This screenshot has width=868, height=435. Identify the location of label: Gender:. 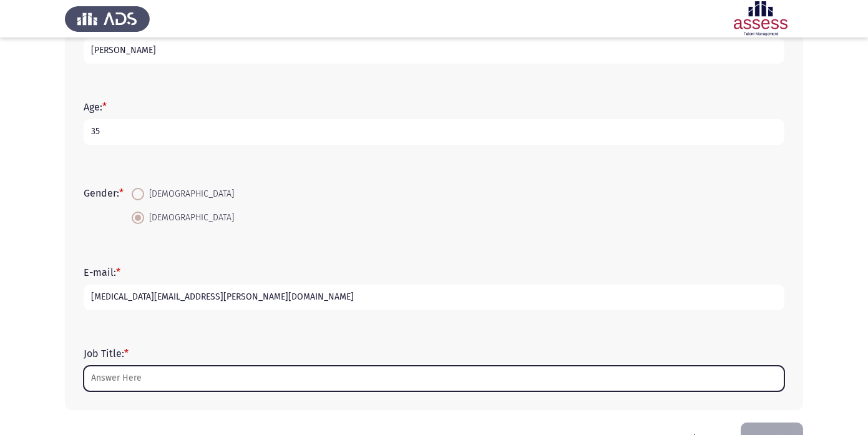
(103, 193).